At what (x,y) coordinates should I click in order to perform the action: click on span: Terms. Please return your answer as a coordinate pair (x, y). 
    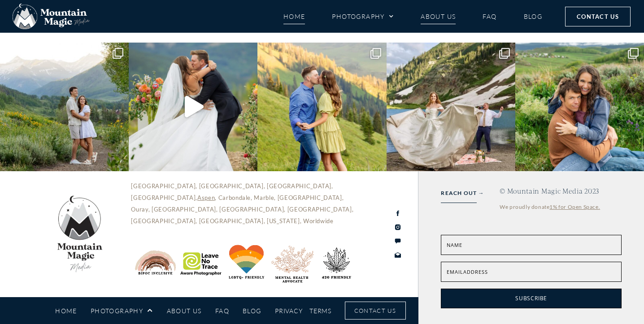
    Looking at the image, I should click on (320, 311).